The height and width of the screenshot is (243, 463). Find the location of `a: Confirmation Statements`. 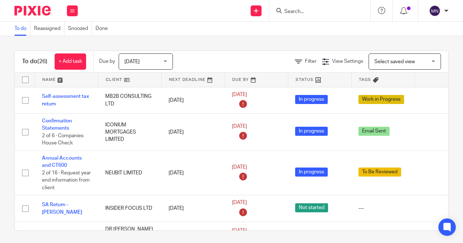

a: Confirmation Statements is located at coordinates (57, 125).